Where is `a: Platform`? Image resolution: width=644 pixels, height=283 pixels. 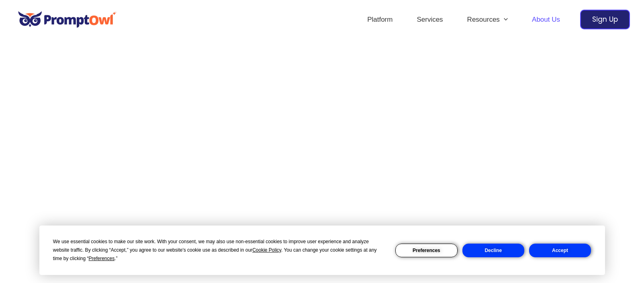
a: Platform is located at coordinates (380, 20).